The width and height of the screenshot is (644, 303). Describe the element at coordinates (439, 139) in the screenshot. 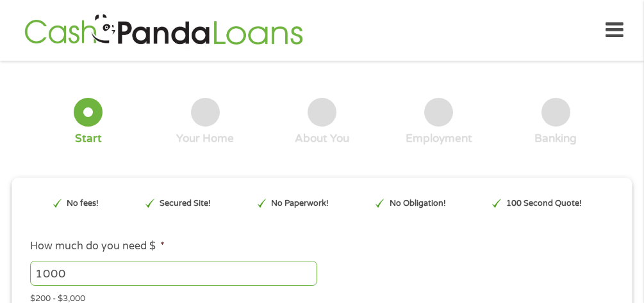

I see `div: Employment` at that location.